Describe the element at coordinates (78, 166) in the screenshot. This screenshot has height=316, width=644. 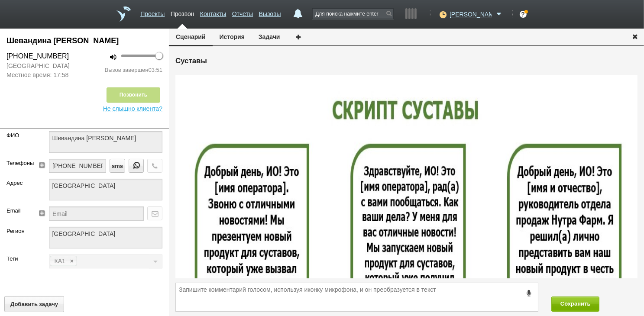
I see `input: телефон` at that location.